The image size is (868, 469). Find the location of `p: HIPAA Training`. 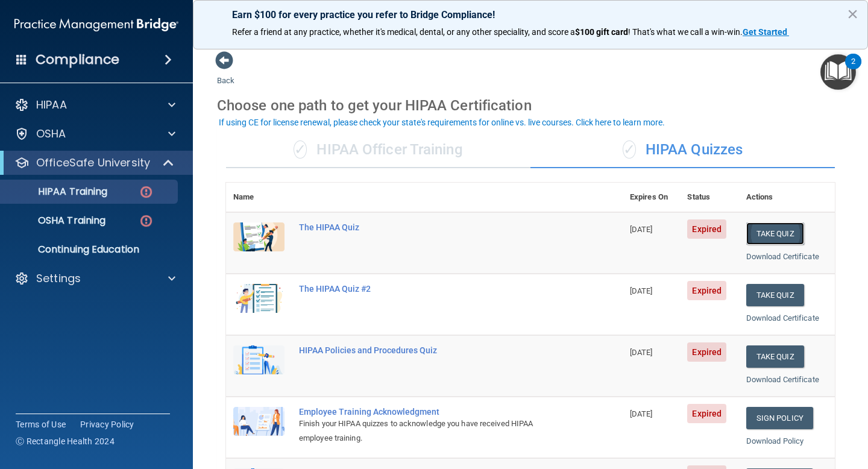

p: HIPAA Training is located at coordinates (57, 191).